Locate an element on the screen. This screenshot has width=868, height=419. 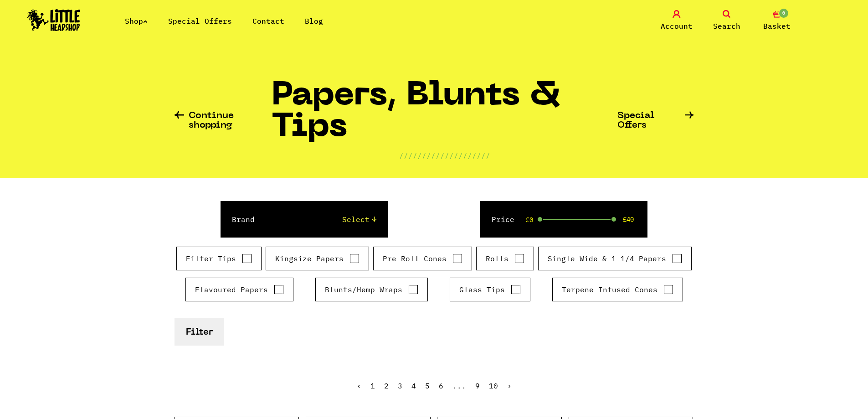
label: Rolls is located at coordinates (505, 259).